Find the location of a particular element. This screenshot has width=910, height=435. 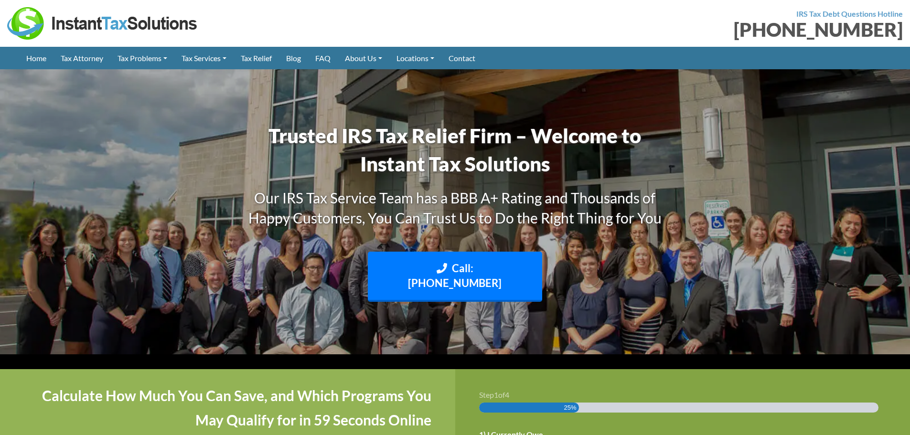

h4: Calculate How Much You Can Save, and Which Programs You May Qualify for in 59 Seconds Online is located at coordinates (227, 408).